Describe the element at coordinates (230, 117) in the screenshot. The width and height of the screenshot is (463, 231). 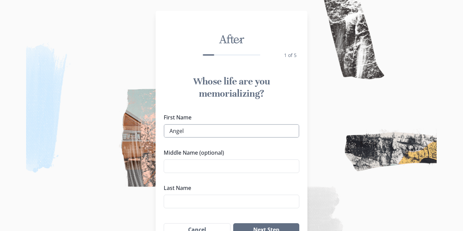
I see `label: First Name` at that location.